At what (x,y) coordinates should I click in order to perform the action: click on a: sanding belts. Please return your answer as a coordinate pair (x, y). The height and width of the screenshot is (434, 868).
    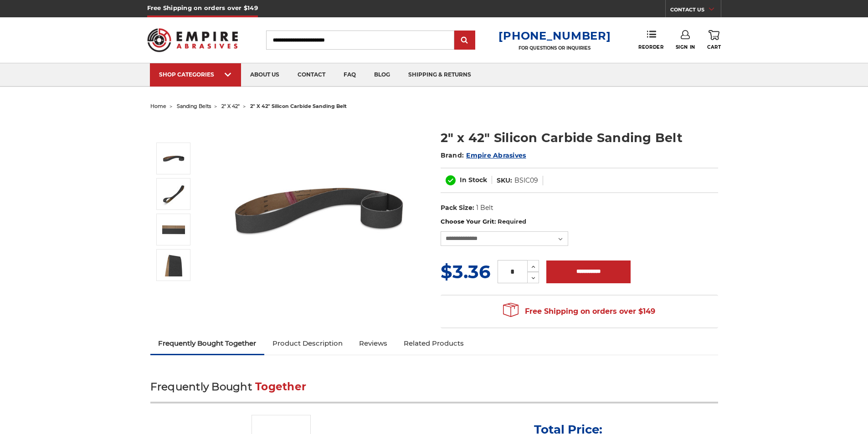
    Looking at the image, I should click on (193, 106).